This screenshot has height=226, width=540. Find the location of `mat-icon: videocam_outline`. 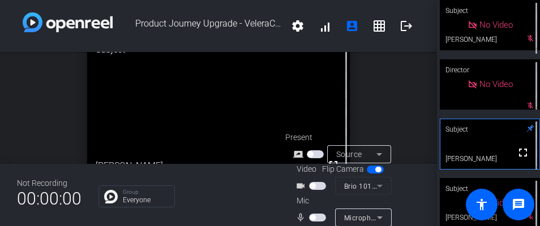

mat-icon: videocam_outline is located at coordinates (302, 186).